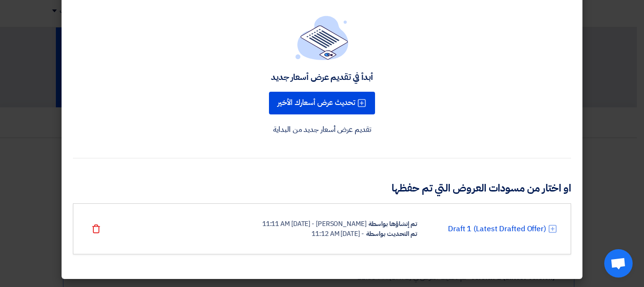 The width and height of the screenshot is (644, 287). Describe the element at coordinates (618, 263) in the screenshot. I see `div: دردشة مفتوحة` at that location.